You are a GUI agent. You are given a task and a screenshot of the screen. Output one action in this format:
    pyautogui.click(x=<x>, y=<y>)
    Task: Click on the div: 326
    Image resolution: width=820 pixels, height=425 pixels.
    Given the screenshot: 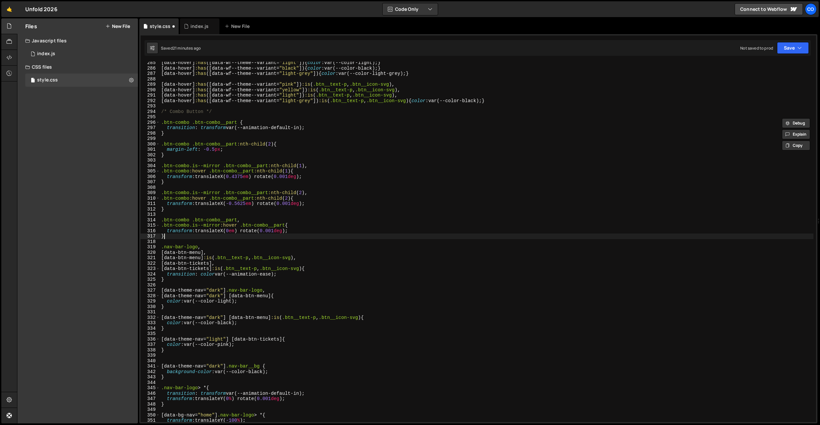 What is the action you would take?
    pyautogui.click(x=150, y=285)
    